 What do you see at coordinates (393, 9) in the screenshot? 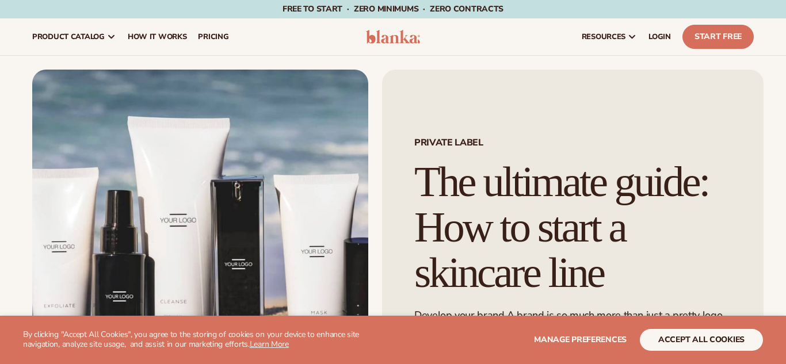
I see `span: Free to start · ZERO minimums · ZERO contracts` at bounding box center [393, 9].